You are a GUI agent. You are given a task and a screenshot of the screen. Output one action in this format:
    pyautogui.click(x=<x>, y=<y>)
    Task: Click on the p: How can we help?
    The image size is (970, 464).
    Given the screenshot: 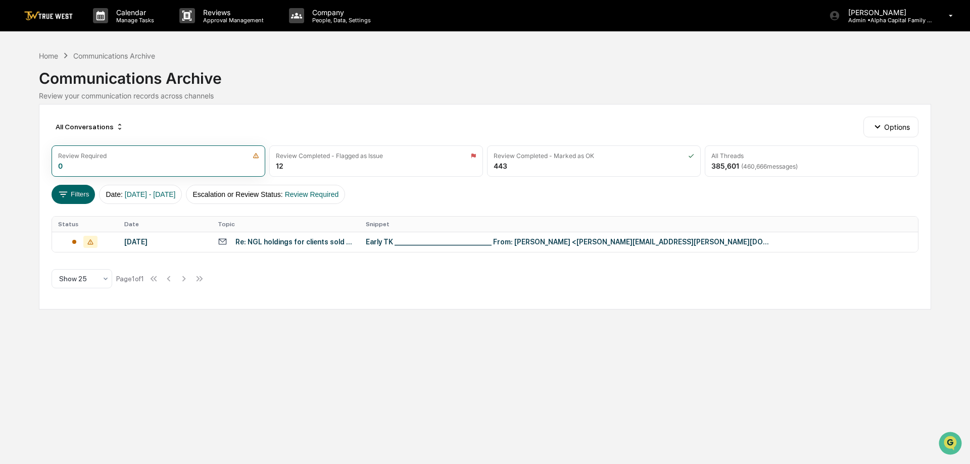 What is the action you would take?
    pyautogui.click(x=97, y=29)
    